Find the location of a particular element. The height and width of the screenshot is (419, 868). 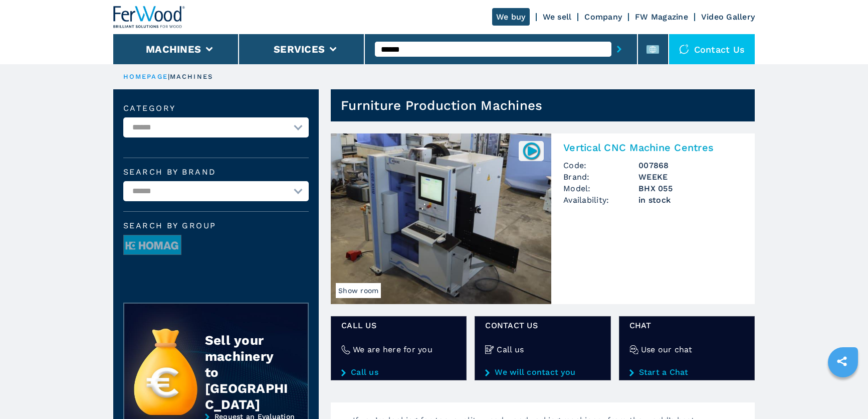

a: We buy is located at coordinates (511, 17).